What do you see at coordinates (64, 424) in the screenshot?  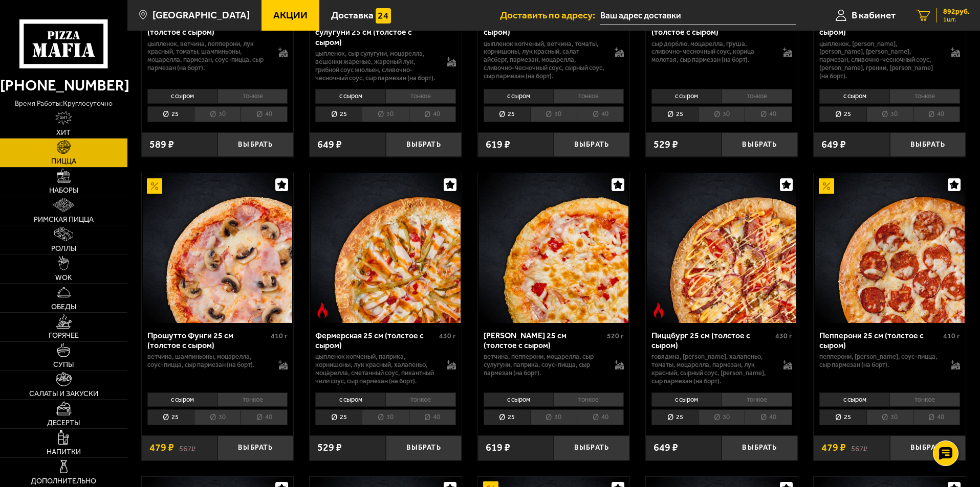 I see `span: Десерты` at bounding box center [64, 424].